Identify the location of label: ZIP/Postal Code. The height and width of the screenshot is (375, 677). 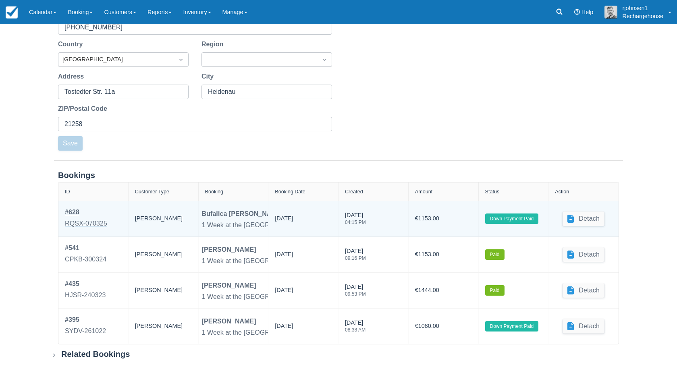
(84, 109).